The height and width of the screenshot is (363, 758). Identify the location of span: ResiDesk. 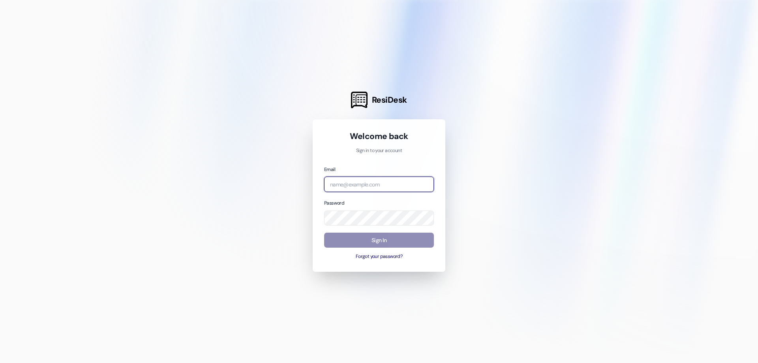
(389, 100).